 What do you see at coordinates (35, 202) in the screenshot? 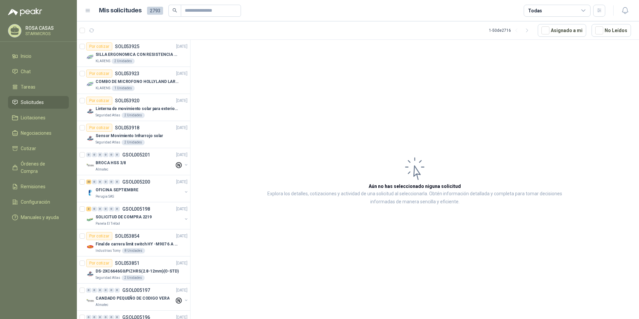
I see `span: Configuración` at bounding box center [35, 202].